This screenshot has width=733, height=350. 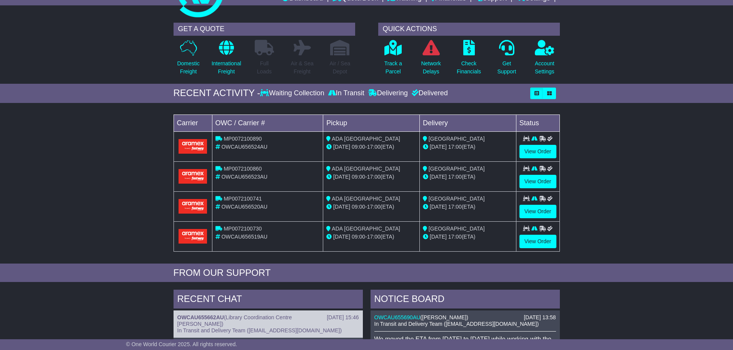 I want to click on a: Track aParcel, so click(x=393, y=60).